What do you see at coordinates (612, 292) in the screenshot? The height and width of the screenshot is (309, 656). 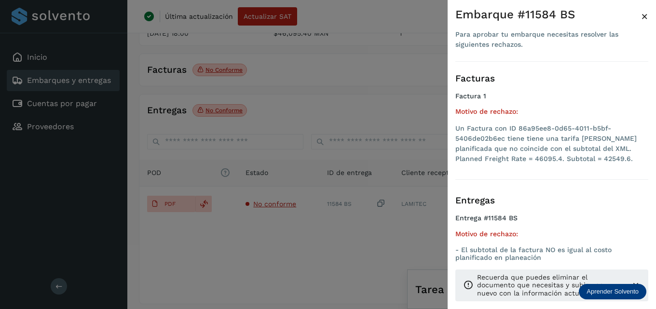 I see `p: Aprender Solvento` at bounding box center [612, 292].